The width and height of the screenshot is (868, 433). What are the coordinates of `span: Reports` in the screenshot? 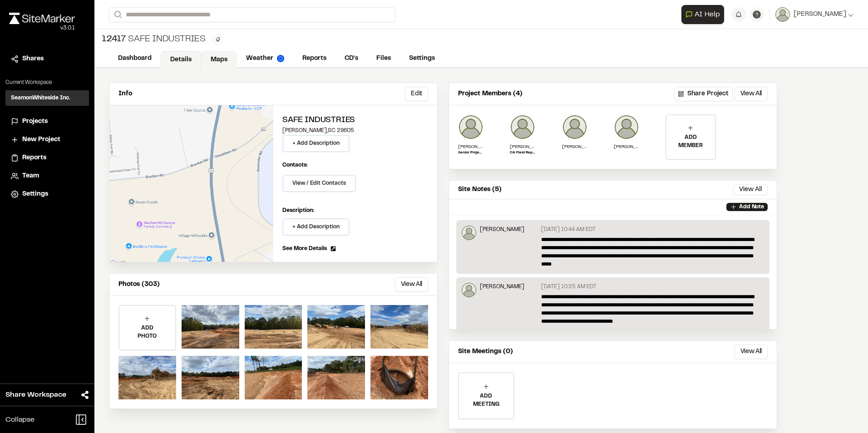 It's located at (34, 158).